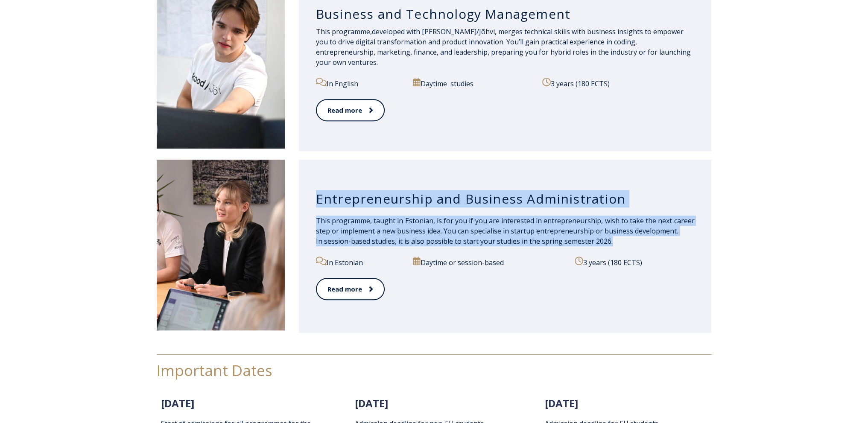 Image resolution: width=868 pixels, height=423 pixels. Describe the element at coordinates (359, 83) in the screenshot. I see `p: In English` at that location.